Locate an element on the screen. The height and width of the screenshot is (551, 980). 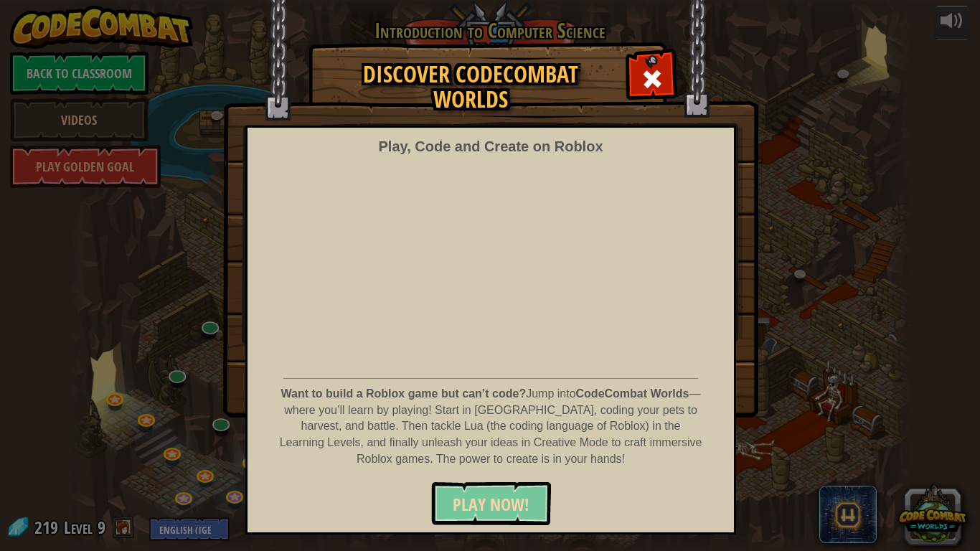
button: PLAY NOW! is located at coordinates (491, 503).